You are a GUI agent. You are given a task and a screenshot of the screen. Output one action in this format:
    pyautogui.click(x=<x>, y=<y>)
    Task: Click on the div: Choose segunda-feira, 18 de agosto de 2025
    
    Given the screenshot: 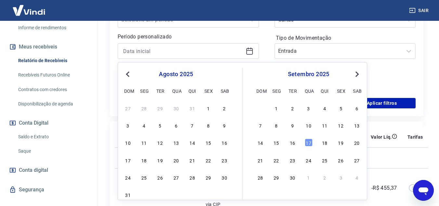 What is the action you would take?
    pyautogui.click(x=144, y=160)
    